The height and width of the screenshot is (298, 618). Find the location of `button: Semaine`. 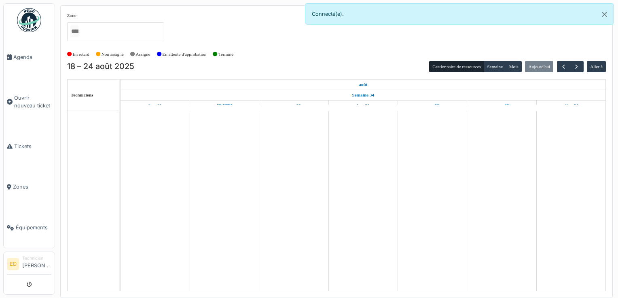

button: Semaine is located at coordinates (495, 67).